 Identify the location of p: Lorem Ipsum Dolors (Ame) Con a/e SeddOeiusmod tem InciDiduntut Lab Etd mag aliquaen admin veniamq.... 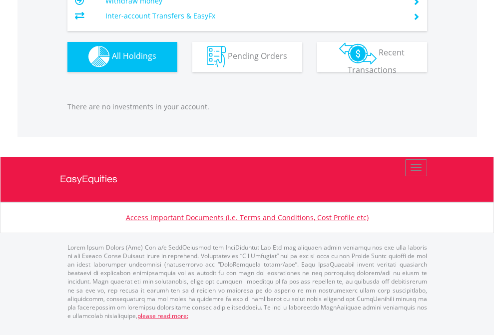
(247, 282).